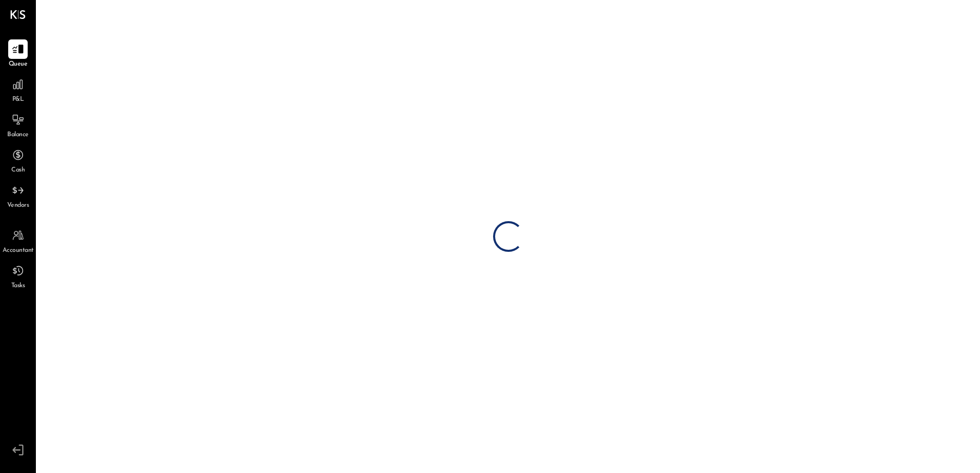 This screenshot has height=473, width=980. What do you see at coordinates (18, 195) in the screenshot?
I see `a: Vendors` at bounding box center [18, 195].